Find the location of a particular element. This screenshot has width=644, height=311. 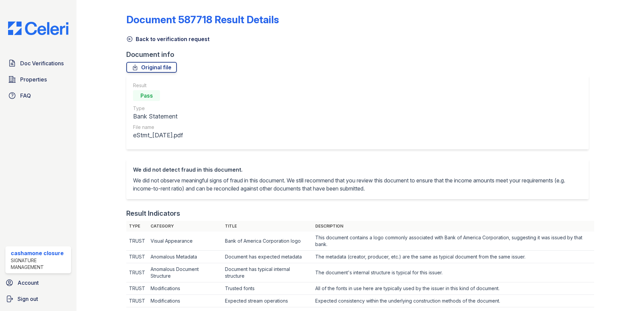

td: Trusted fonts is located at coordinates (268, 289).